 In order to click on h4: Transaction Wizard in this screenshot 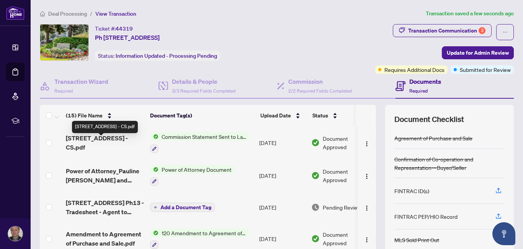, I will do `click(81, 82)`.